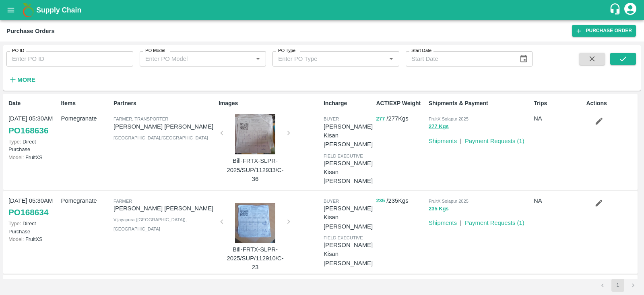 The image size is (644, 295). What do you see at coordinates (11, 10) in the screenshot?
I see `button: open drawer` at bounding box center [11, 10].